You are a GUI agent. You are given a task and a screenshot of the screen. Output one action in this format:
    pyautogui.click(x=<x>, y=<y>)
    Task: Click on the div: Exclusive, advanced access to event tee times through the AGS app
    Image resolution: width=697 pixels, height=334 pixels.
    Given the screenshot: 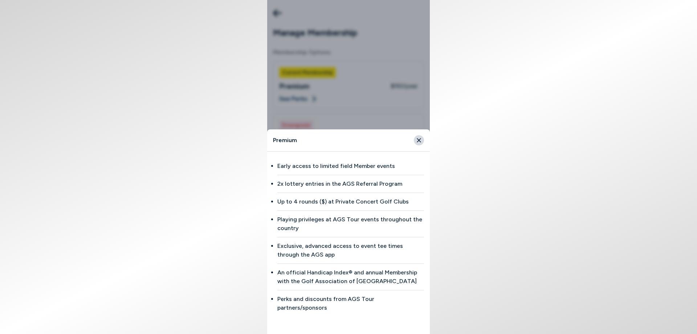 What is the action you would take?
    pyautogui.click(x=351, y=250)
    